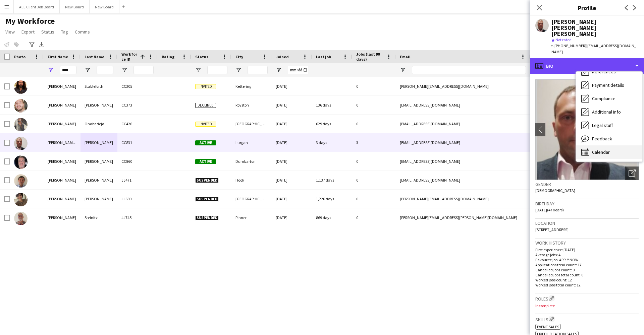 Image resolution: width=644 pixels, height=335 pixels. Describe the element at coordinates (587, 204) in the screenshot. I see `h3: Birthday` at that location.